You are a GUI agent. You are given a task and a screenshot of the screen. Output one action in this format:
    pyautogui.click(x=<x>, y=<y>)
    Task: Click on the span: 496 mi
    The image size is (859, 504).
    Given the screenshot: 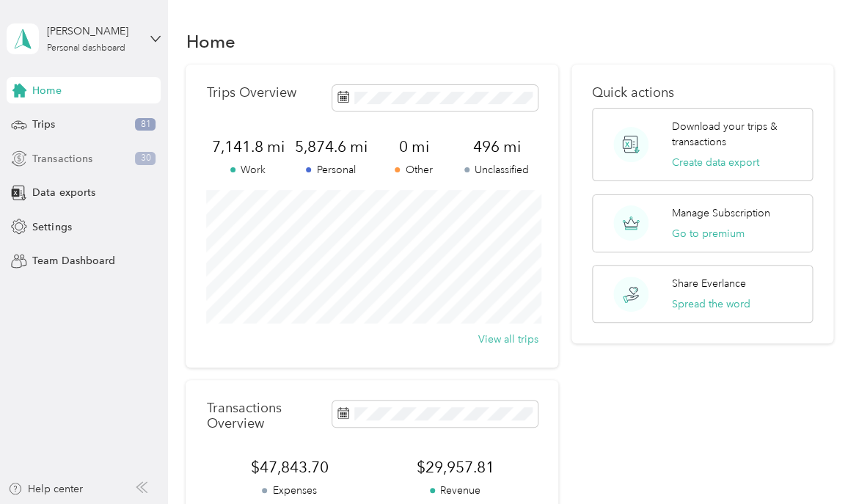 What is the action you would take?
    pyautogui.click(x=496, y=147)
    